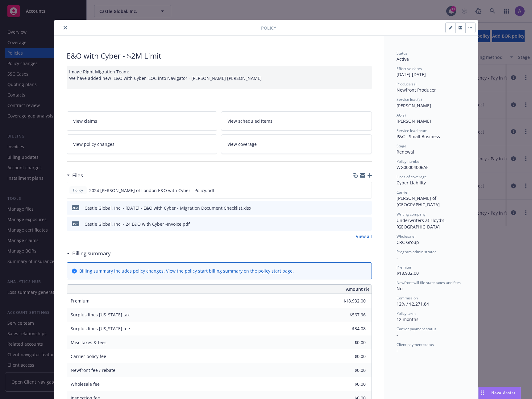 The height and width of the screenshot is (399, 532). I want to click on span: xlsx, so click(75, 207).